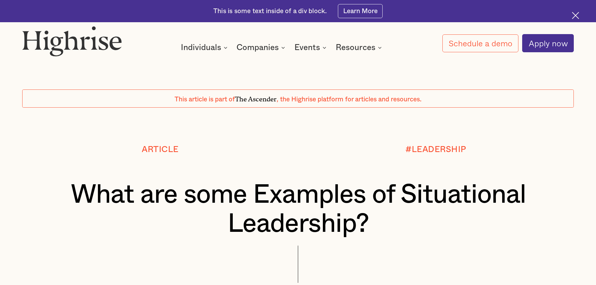 Image resolution: width=596 pixels, height=285 pixels. I want to click on img: Highrise logo, so click(72, 41).